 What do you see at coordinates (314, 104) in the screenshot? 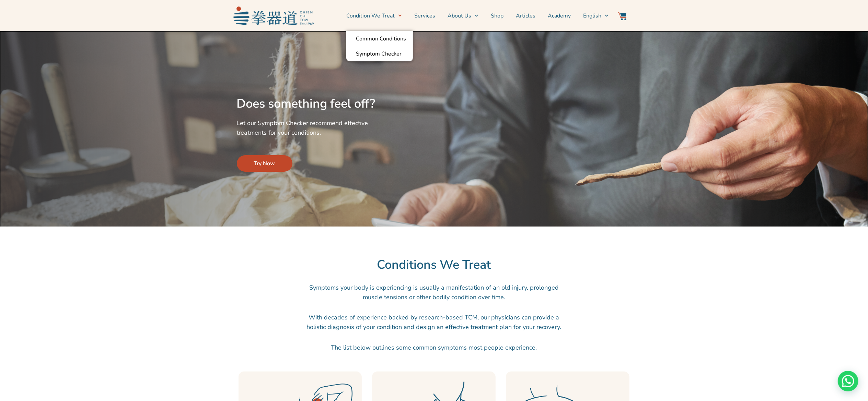
I see `h2: Does something feel off?` at bounding box center [314, 104].